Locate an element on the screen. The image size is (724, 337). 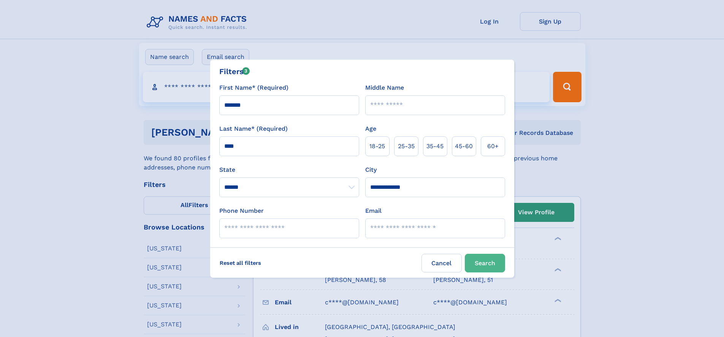
button: Search is located at coordinates (485, 263).